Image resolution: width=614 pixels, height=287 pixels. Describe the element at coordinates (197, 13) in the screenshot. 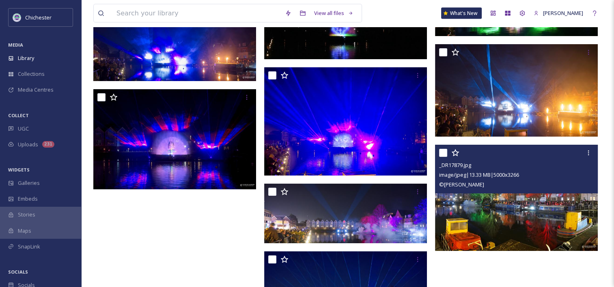

I see `input: Search your library` at that location.